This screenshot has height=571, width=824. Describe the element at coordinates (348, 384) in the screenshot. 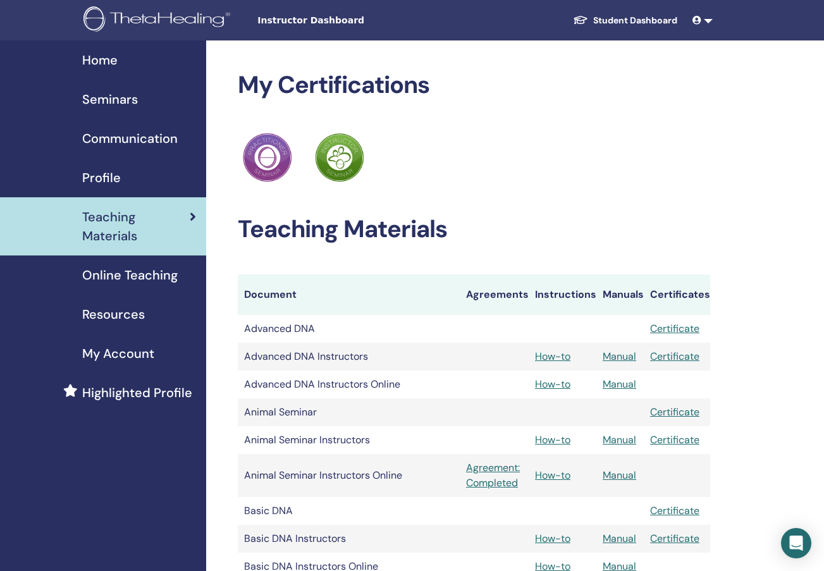

I see `td: Advanced DNA Instructors Online` at that location.